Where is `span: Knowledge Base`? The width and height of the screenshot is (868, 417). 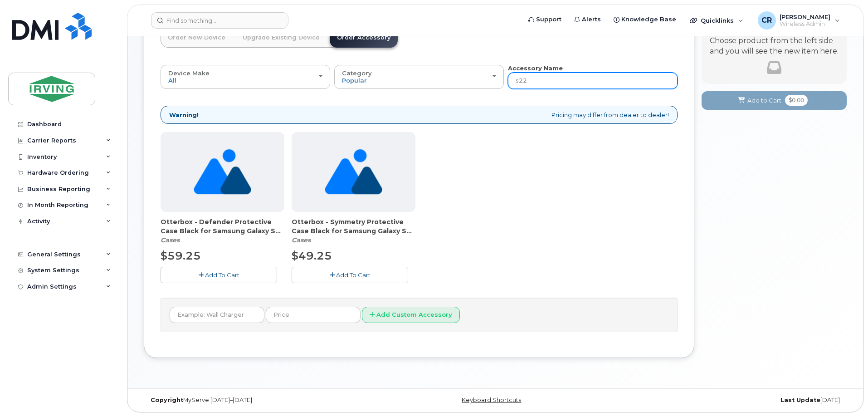
span: Knowledge Base is located at coordinates (649, 20).